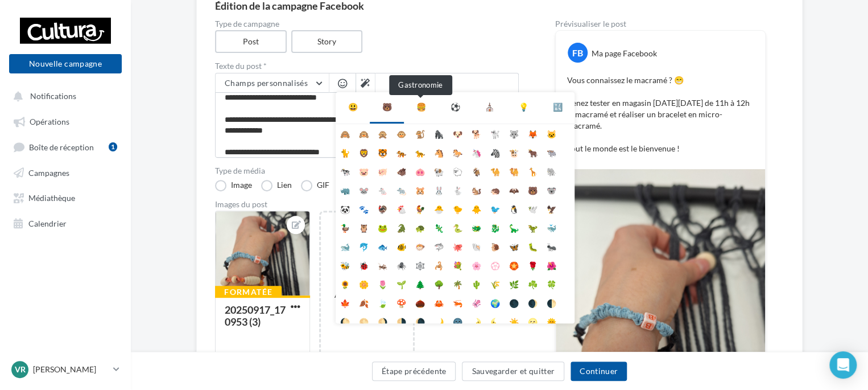 The height and width of the screenshot is (390, 868). What do you see at coordinates (499, 6) in the screenshot?
I see `div: Édition de la campagne Facebook` at bounding box center [499, 6].